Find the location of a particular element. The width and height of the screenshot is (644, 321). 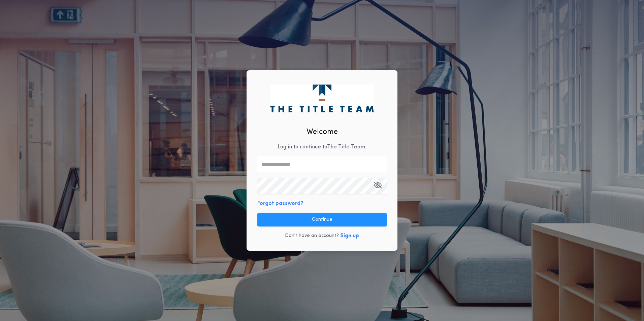

p: Don't have an account? is located at coordinates (312, 236).